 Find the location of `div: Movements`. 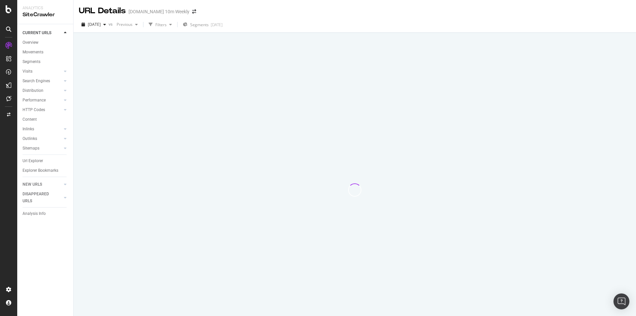

div: Movements is located at coordinates (33, 52).